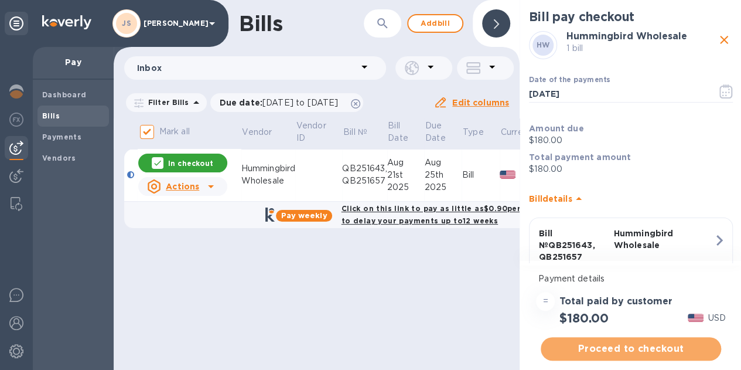  What do you see at coordinates (584, 318) in the screenshot?
I see `h2: $180.00` at bounding box center [584, 318].